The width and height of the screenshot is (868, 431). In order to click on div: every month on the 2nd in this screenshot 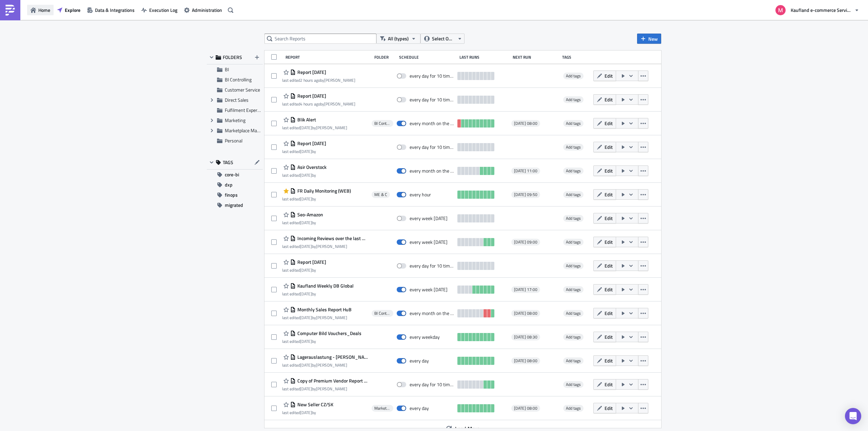, I will do `click(432, 123)`.